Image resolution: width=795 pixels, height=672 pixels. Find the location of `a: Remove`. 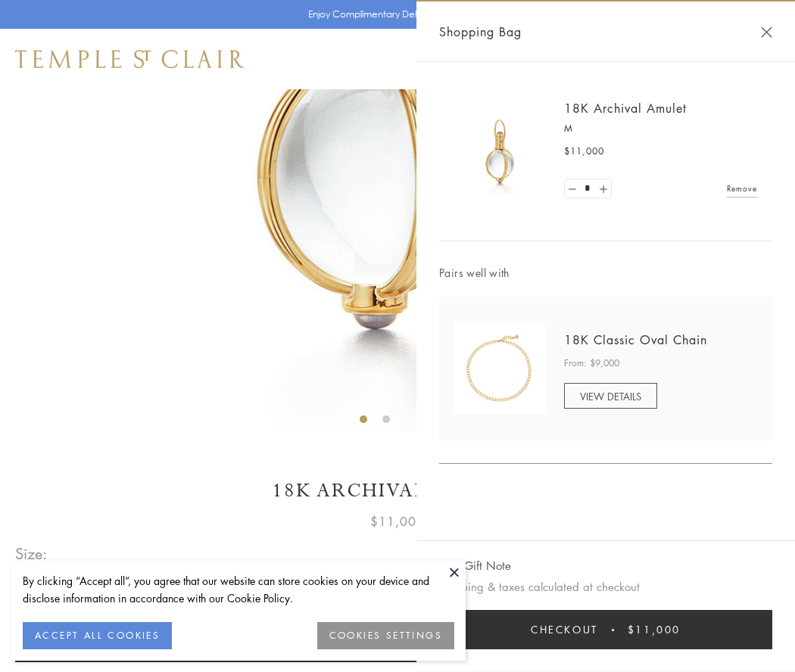

a: Remove is located at coordinates (742, 188).